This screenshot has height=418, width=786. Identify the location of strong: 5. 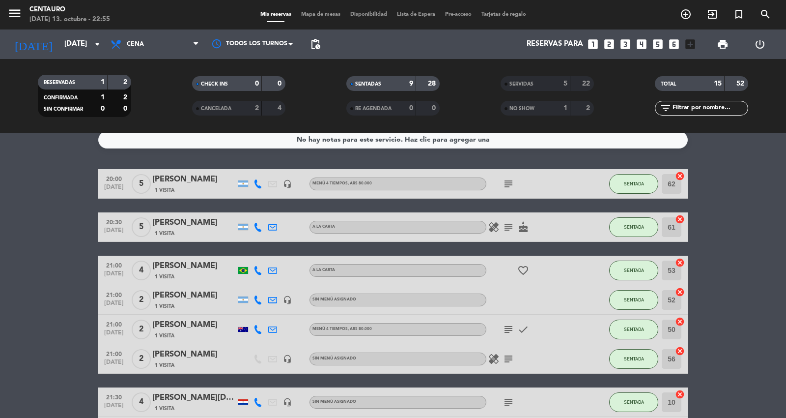
(566, 84).